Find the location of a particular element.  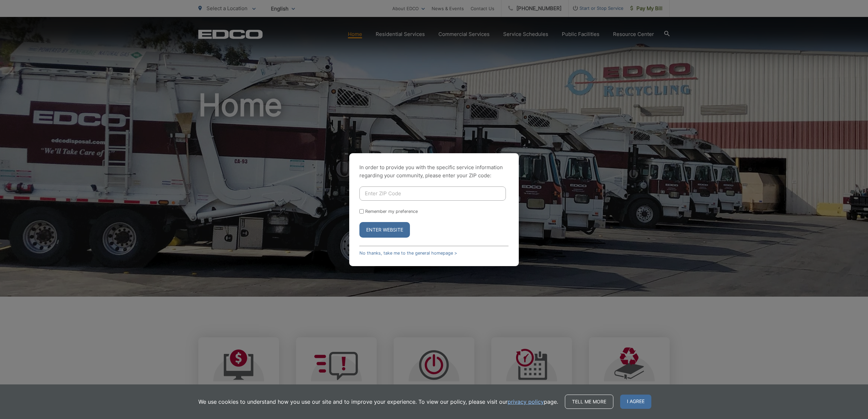

p: In order to provide you with the specific service information regarding your community, please en... is located at coordinates (434, 171).